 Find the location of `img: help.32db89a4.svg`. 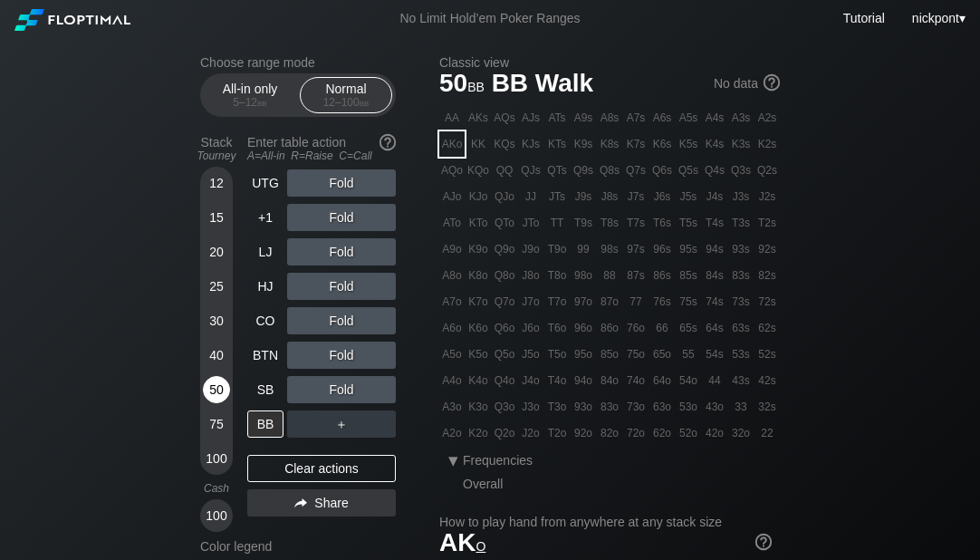

img: help.32db89a4.svg is located at coordinates (763, 542).